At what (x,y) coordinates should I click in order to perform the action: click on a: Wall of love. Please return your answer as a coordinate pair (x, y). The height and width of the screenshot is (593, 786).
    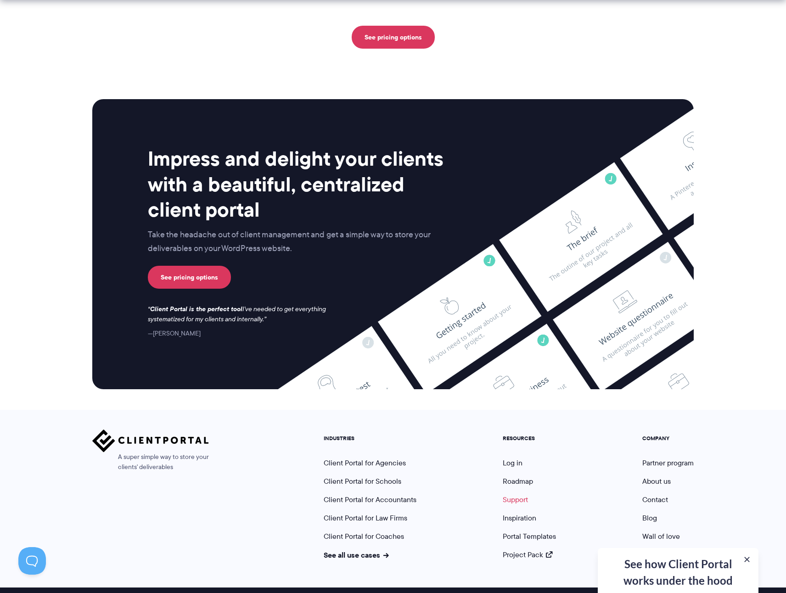
    Looking at the image, I should click on (661, 536).